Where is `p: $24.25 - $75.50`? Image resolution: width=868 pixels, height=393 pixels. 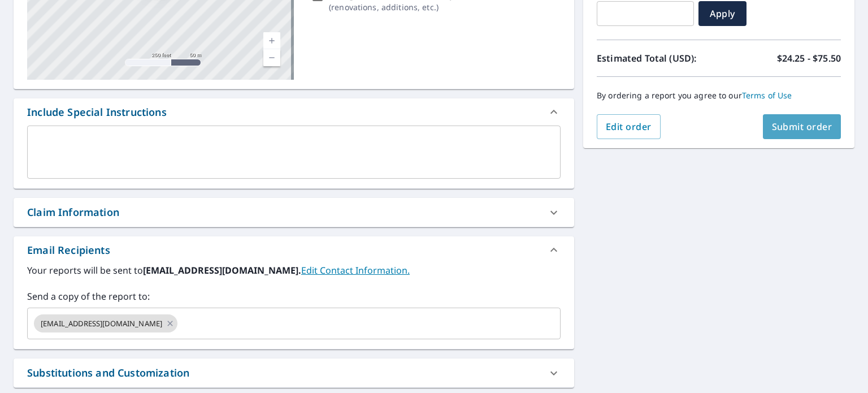 p: $24.25 - $75.50 is located at coordinates (809, 58).